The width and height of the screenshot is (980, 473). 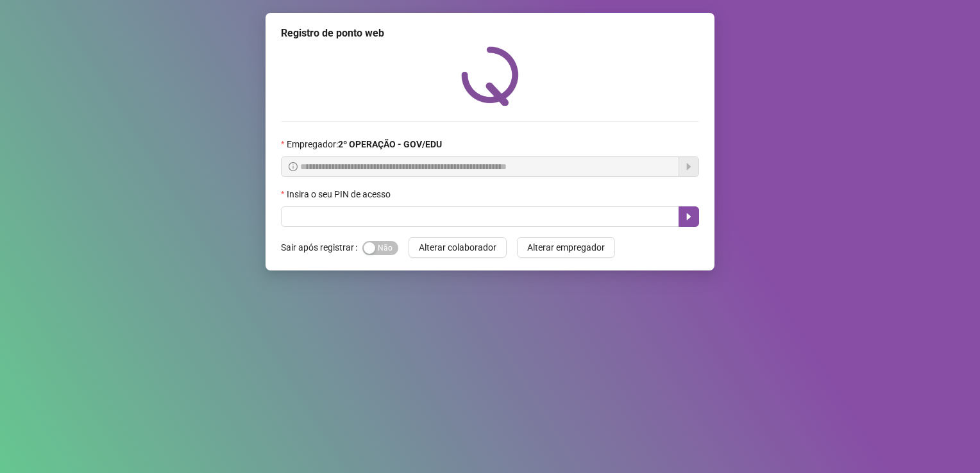 What do you see at coordinates (340, 194) in the screenshot?
I see `label: Insira o seu PIN de acesso` at bounding box center [340, 194].